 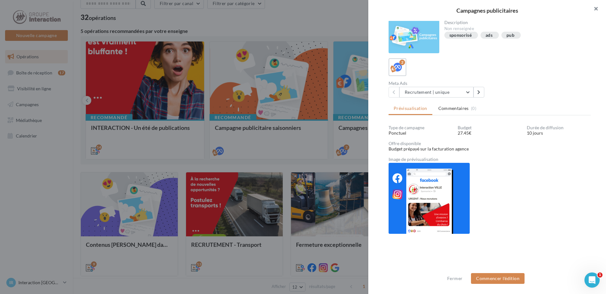 What do you see at coordinates (489, 149) in the screenshot?
I see `div: Budget prépayé sur la facturation agence` at bounding box center [489, 149].